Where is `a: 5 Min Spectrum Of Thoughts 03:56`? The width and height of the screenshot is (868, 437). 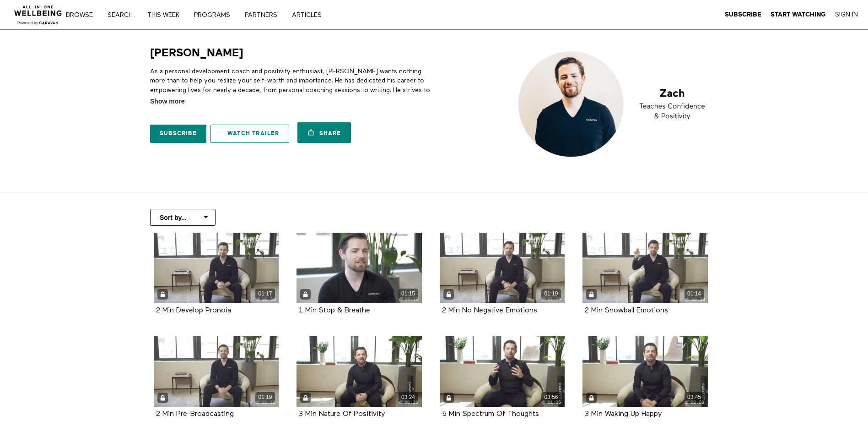 a: 5 Min Spectrum Of Thoughts 03:56 is located at coordinates (502, 372).